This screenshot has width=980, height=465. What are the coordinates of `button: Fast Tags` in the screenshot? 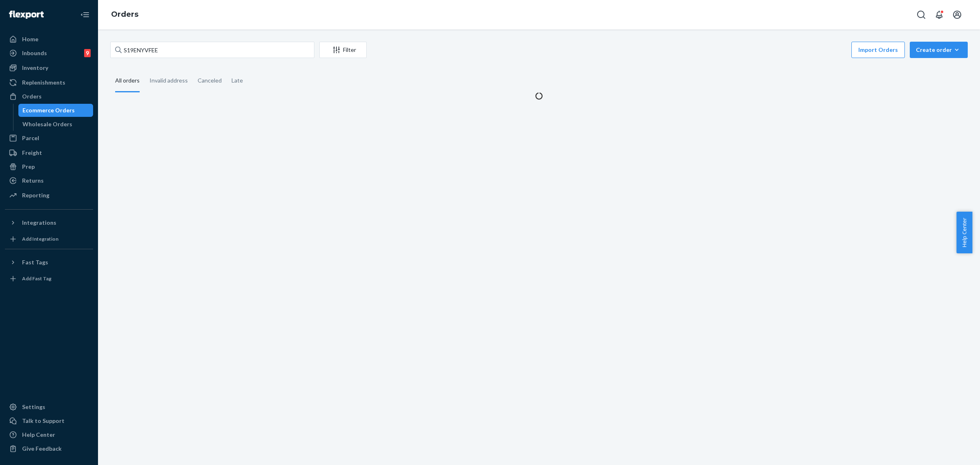 It's located at (49, 262).